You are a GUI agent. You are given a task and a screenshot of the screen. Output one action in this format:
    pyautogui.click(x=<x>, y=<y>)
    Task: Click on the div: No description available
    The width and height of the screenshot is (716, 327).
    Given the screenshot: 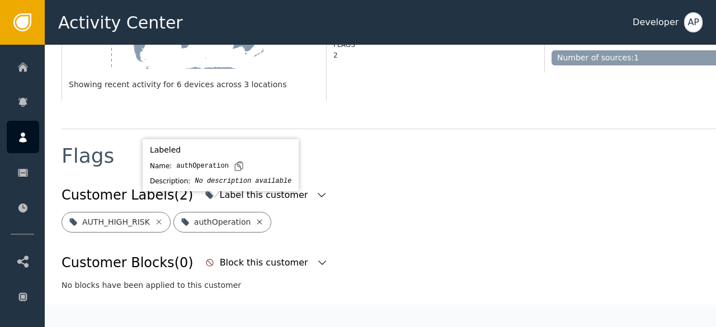 What is the action you would take?
    pyautogui.click(x=243, y=181)
    